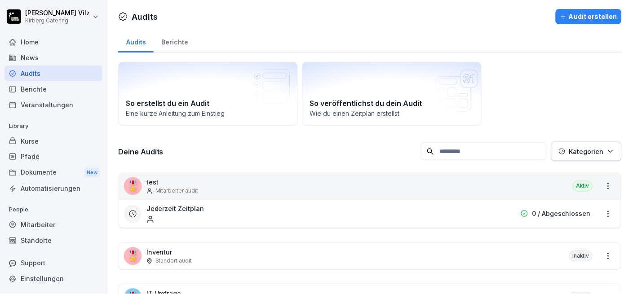 This screenshot has height=294, width=633. What do you see at coordinates (53, 42) in the screenshot?
I see `a: Home` at bounding box center [53, 42].